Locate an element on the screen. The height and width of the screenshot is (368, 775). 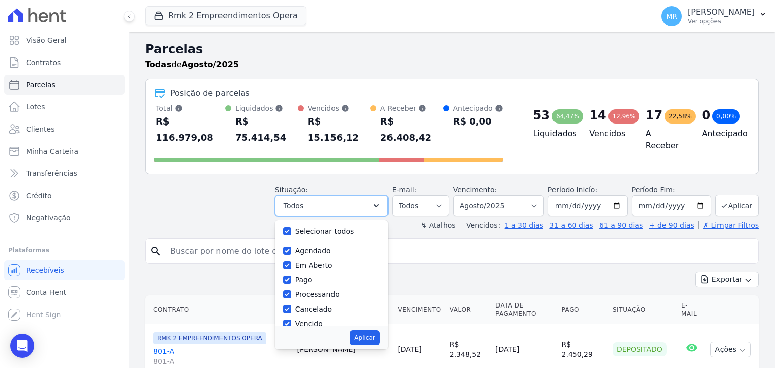
span: Contratos is located at coordinates (43, 63).